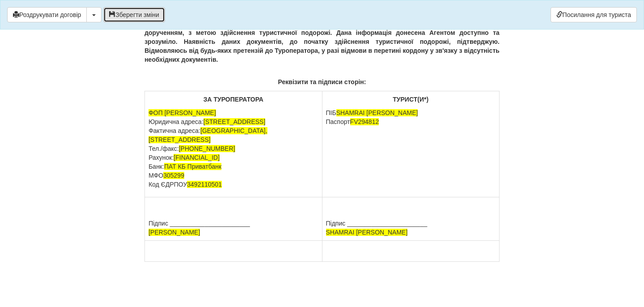 This screenshot has width=644, height=307. I want to click on p: Я, , отримав від Турагента всю інформацію та перелік необхідних документів для перетину кордону, ..., so click(322, 37).